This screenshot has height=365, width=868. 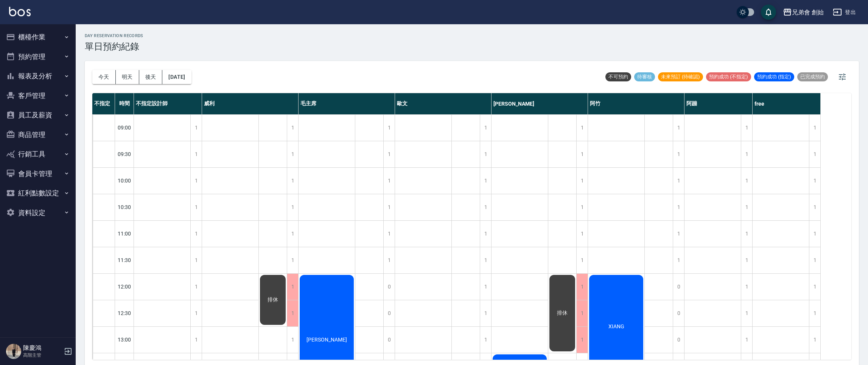 I want to click on div: 12:00, so click(x=125, y=287).